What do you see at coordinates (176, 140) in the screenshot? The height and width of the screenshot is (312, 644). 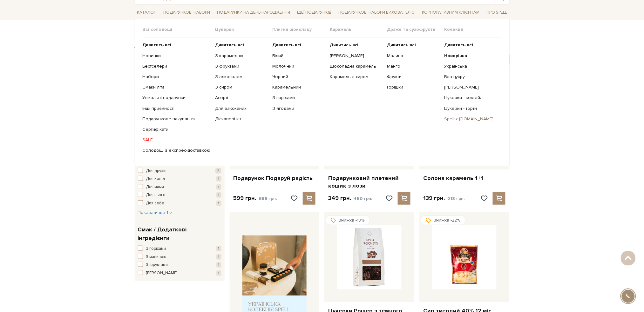 I see `a: SALE` at bounding box center [176, 140].